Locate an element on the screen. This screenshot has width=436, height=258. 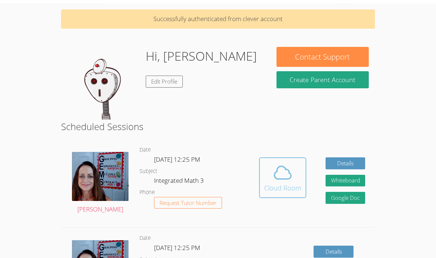
div: Cloud Room is located at coordinates (283, 188).